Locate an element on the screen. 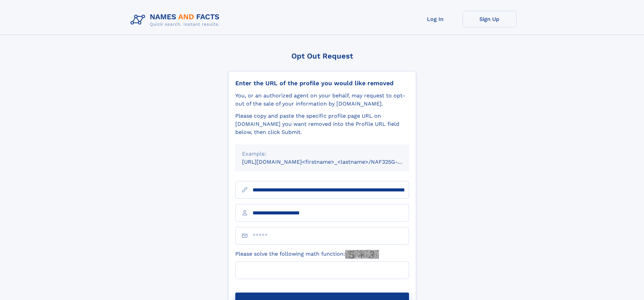  label: Please solve the following math function: is located at coordinates (307, 254).